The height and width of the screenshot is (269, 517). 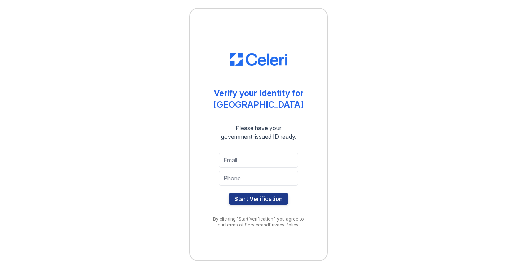 I want to click on button: Start Verification, so click(x=259, y=199).